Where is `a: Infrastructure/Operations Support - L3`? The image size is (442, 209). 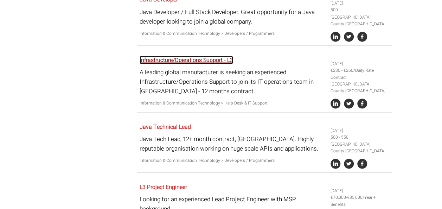 a: Infrastructure/Operations Support - L3 is located at coordinates (187, 60).